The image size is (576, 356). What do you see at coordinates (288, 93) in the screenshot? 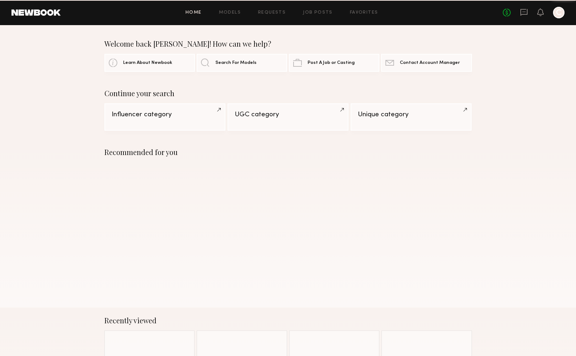
I see `div: Continue your search` at bounding box center [288, 93].